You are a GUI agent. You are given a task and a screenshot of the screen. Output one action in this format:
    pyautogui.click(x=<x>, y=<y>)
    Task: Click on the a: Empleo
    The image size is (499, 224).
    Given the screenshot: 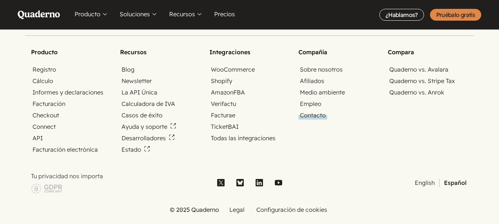 What is the action you would take?
    pyautogui.click(x=311, y=104)
    